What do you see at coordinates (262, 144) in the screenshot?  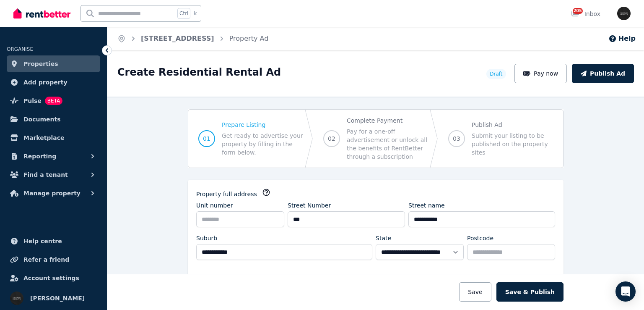 I see `span: Get ready to advertise your property by filling in the form below.` at bounding box center [262, 144].